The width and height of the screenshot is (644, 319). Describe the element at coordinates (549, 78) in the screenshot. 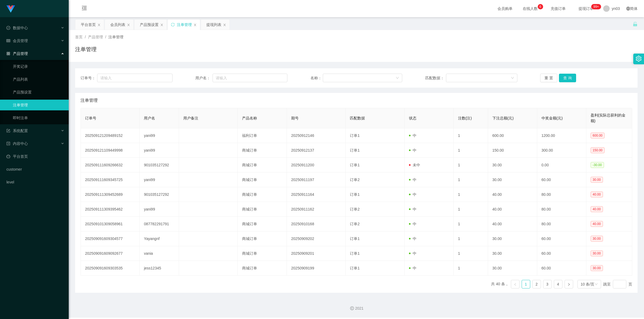

I see `button: 重 置` at that location.